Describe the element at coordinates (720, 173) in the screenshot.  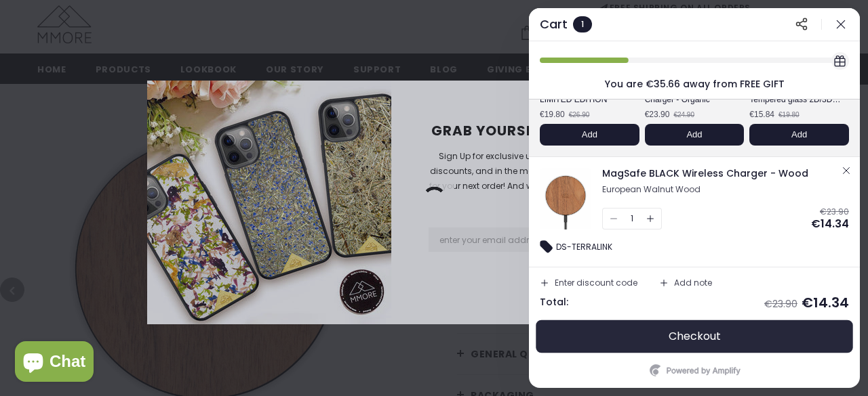
I see `div: MagSafe BLACK Wireless Charger - Wood` at that location.